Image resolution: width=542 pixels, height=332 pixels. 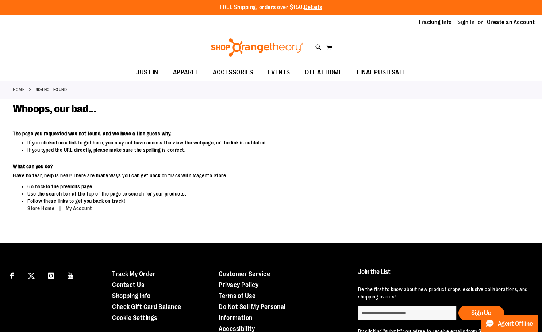 What do you see at coordinates (381, 72) in the screenshot?
I see `span: FINAL PUSH SALE` at bounding box center [381, 72].